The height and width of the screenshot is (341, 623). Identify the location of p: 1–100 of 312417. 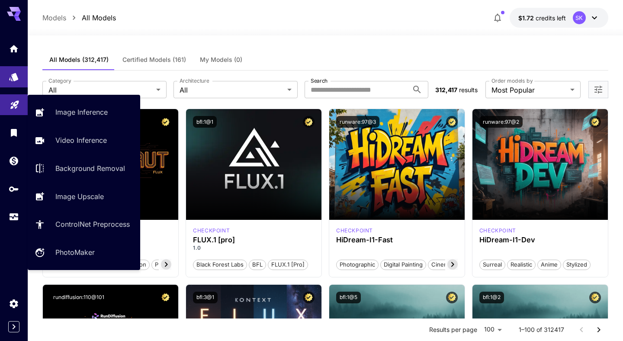
(541, 330).